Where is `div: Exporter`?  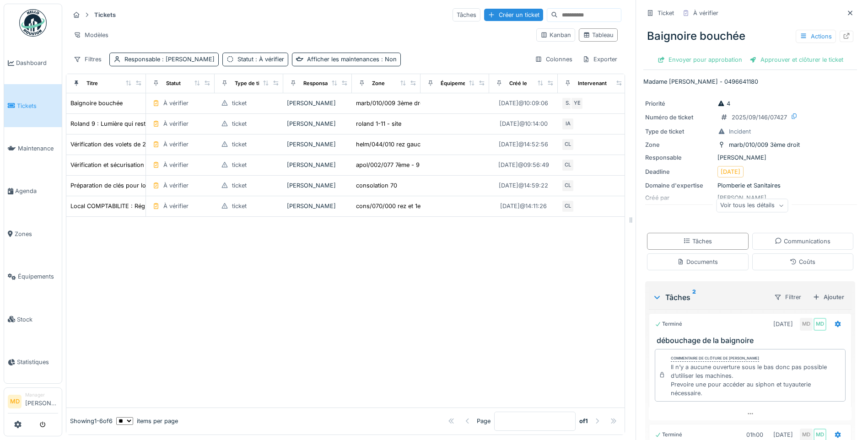
div: Exporter is located at coordinates (600, 59).